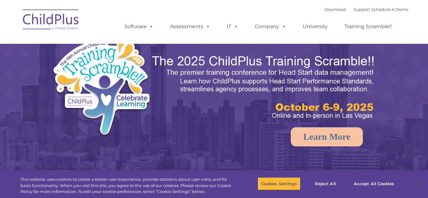 This screenshot has width=428, height=198. What do you see at coordinates (327, 137) in the screenshot?
I see `a: Learn More` at bounding box center [327, 137].